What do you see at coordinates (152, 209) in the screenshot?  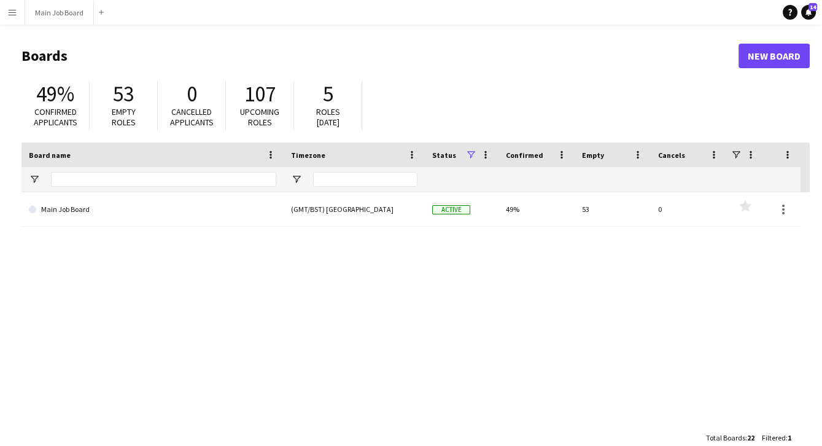 I see `a: Main Job Board` at bounding box center [152, 209].